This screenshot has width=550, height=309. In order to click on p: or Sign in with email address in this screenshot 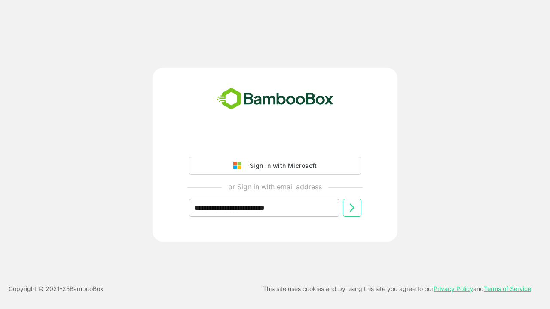, I will do `click(275, 187)`.